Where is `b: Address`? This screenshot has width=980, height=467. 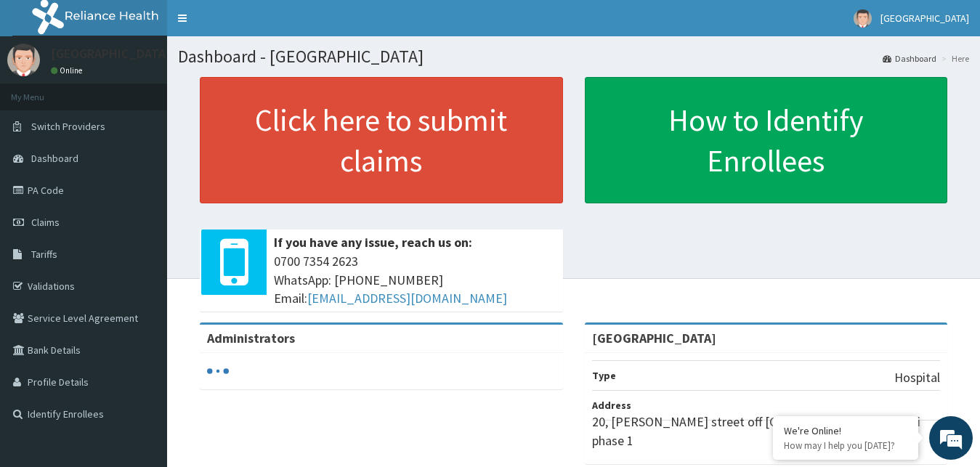 b: Address is located at coordinates (612, 405).